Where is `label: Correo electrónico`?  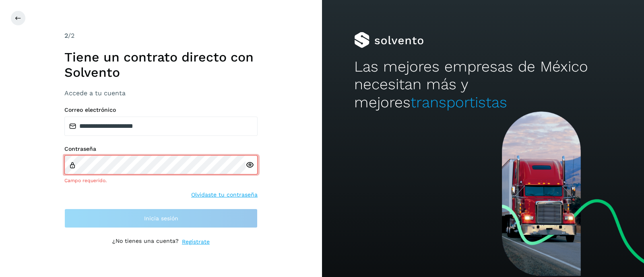 label: Correo electrónico is located at coordinates (161, 110).